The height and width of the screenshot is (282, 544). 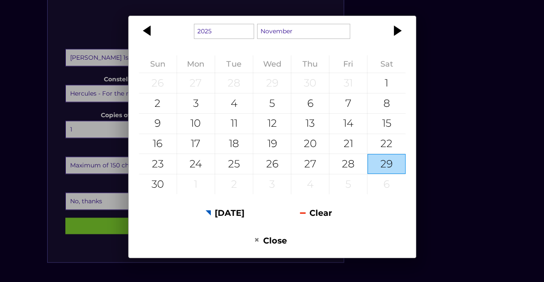 What do you see at coordinates (316, 213) in the screenshot?
I see `button: Clear` at bounding box center [316, 213].